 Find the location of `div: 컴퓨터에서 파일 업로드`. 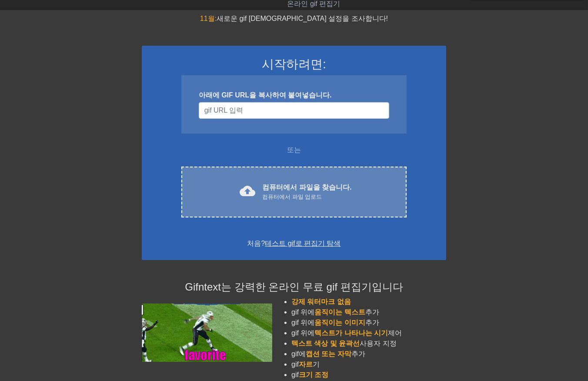

div: 컴퓨터에서 파일 업로드 is located at coordinates (307, 197).